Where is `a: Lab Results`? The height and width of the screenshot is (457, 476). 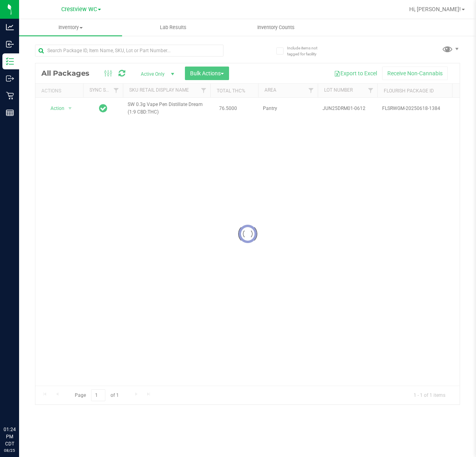
a: Lab Results is located at coordinates (174, 28).